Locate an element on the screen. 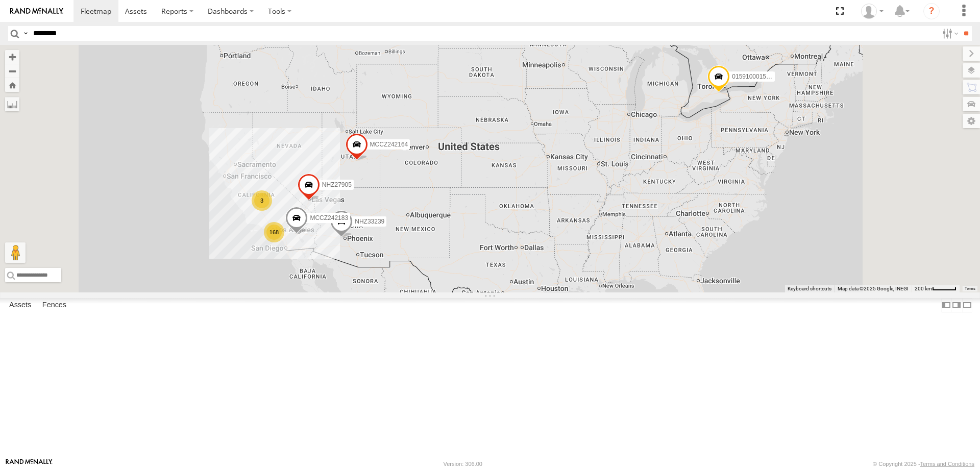 The image size is (980, 469). button: Zoom Home is located at coordinates (12, 84).